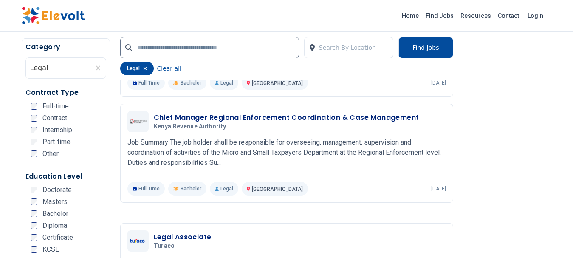 This screenshot has width=573, height=258. I want to click on span: Certificate, so click(58, 237).